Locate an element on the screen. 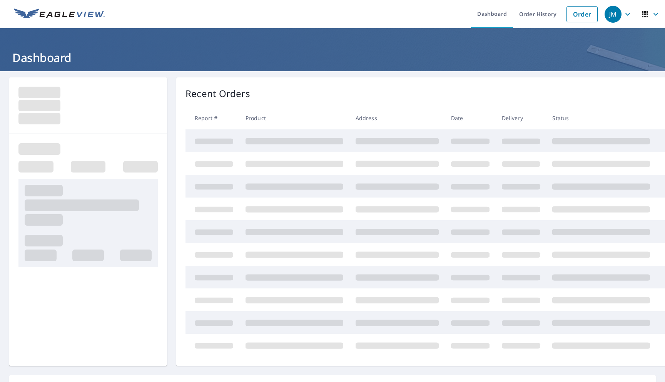 This screenshot has height=382, width=665. th: Date is located at coordinates (471, 118).